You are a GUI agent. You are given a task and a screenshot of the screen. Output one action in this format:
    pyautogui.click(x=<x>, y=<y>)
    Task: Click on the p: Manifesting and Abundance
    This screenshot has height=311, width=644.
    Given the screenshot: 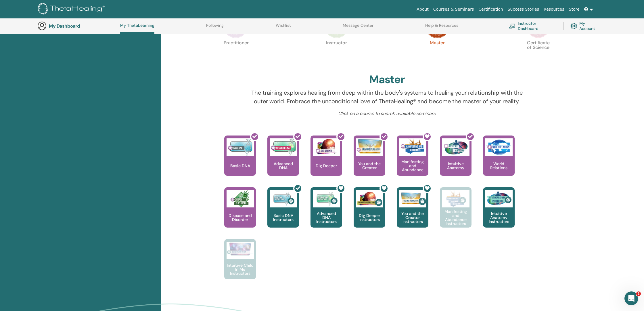 What is the action you would take?
    pyautogui.click(x=413, y=166)
    